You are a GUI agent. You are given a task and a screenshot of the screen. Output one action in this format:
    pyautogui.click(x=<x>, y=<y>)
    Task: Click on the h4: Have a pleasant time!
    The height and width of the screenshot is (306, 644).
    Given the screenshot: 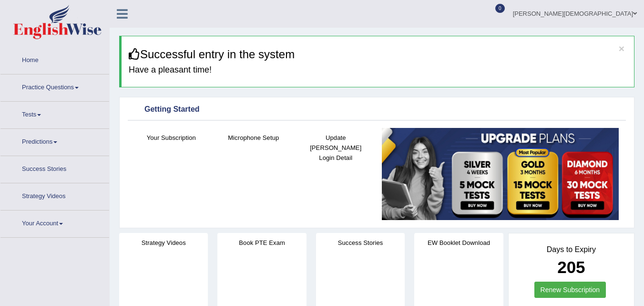 What is the action you would take?
    pyautogui.click(x=378, y=70)
    